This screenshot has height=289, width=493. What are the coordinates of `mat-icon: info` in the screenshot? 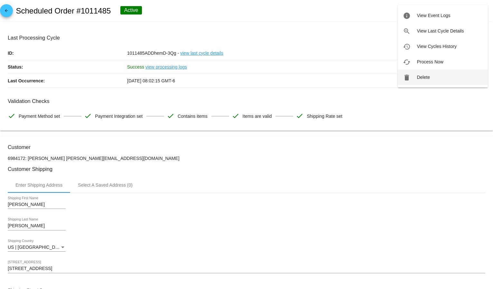 It's located at (406, 16).